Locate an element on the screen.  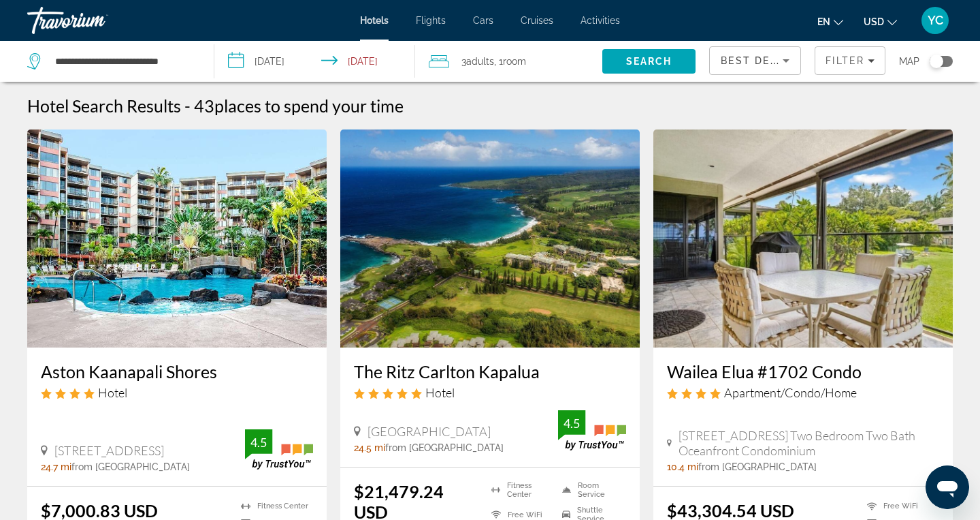
a: Activities is located at coordinates (601, 21).